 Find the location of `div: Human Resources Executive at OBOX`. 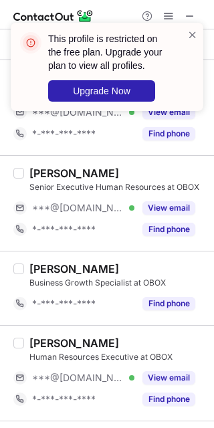

div: Human Resources Executive at OBOX is located at coordinates (118, 357).